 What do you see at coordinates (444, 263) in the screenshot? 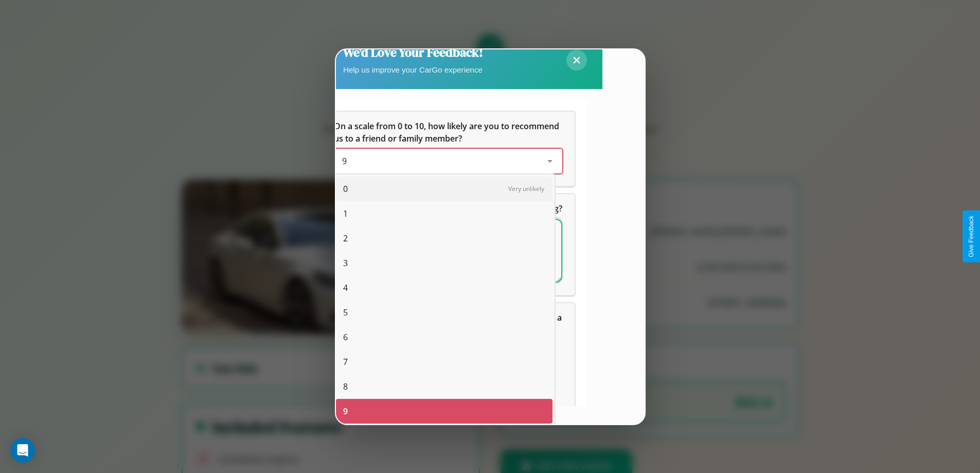
I see `div: 3` at bounding box center [444, 263].